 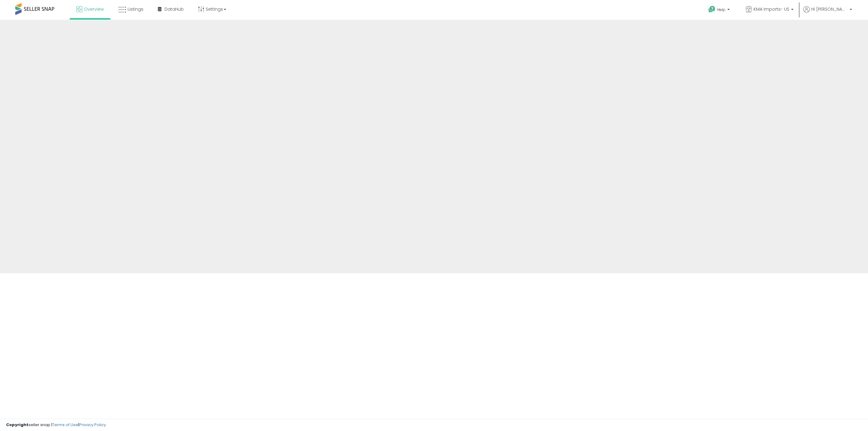 I want to click on span: DataHub, so click(x=174, y=9).